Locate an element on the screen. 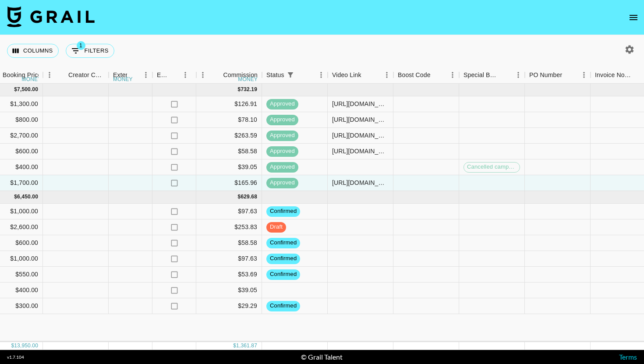 The image size is (644, 364). button: Select columns is located at coordinates (33, 51).